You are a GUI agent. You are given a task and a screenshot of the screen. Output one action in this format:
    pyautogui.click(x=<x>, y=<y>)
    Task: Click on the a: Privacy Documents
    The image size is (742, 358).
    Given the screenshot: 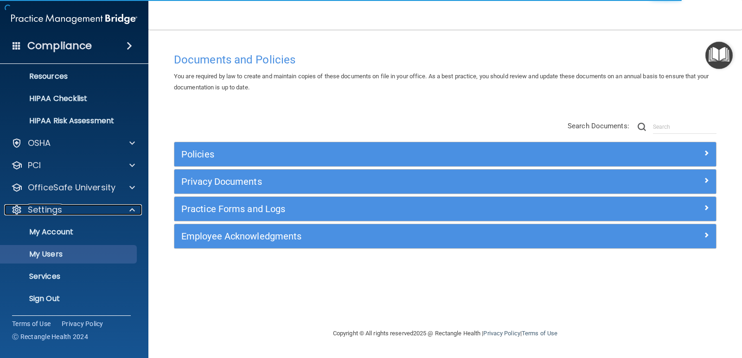 What is the action you would take?
    pyautogui.click(x=445, y=182)
    